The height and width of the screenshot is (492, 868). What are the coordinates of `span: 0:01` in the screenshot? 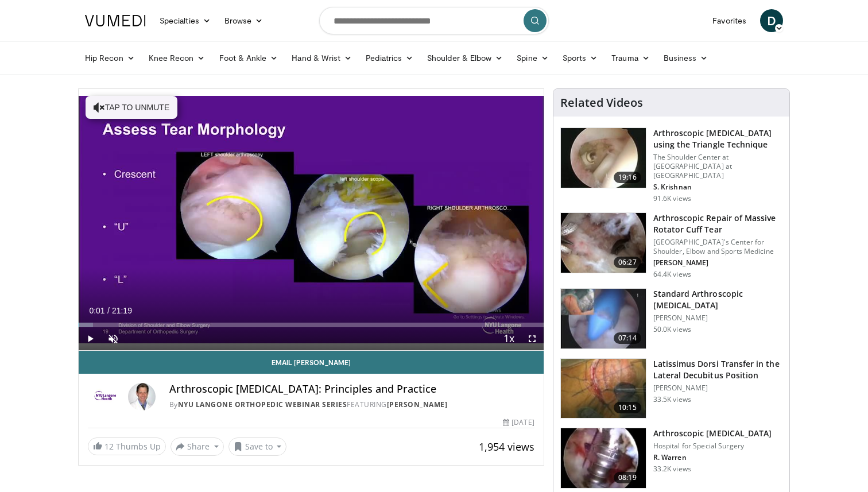 It's located at (97, 311).